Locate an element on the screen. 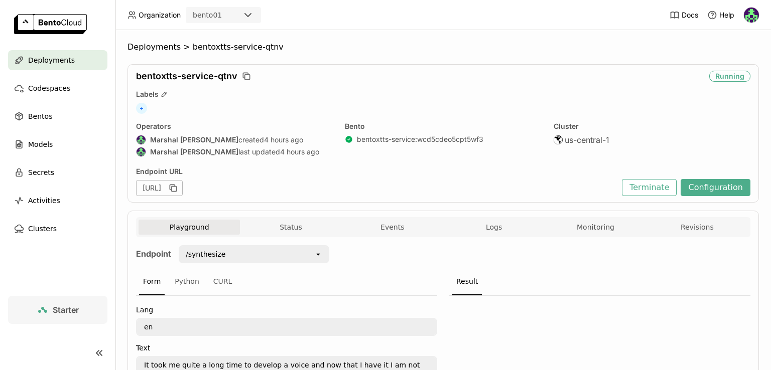  a: Bentos is located at coordinates (58, 116).